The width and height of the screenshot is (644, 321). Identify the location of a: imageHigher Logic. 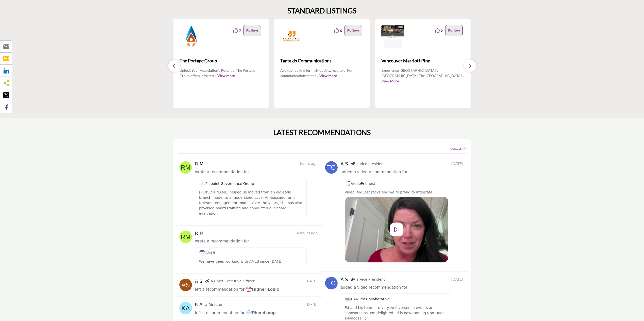
(262, 290).